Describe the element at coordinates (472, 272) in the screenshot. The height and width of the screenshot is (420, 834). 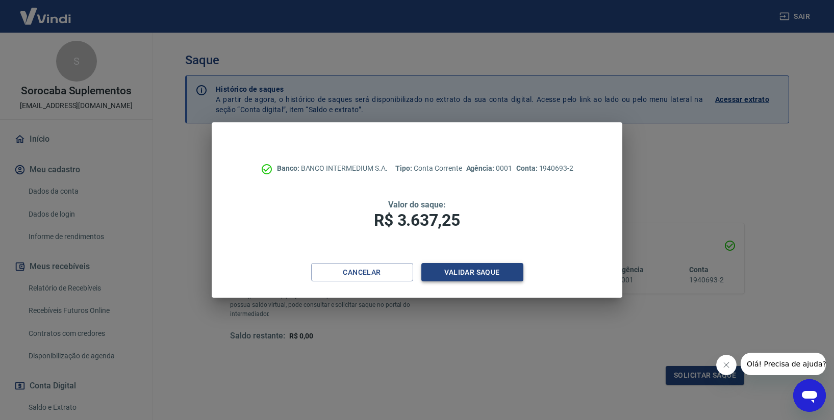
I see `button: Validar saque` at that location.